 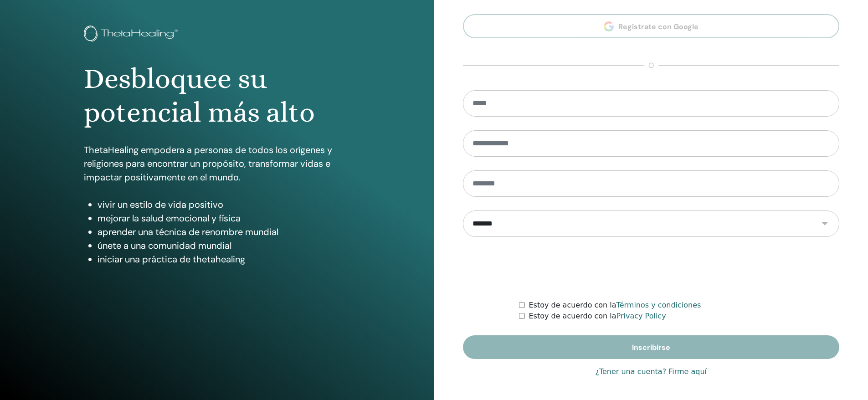 I want to click on p: ThetaHealing empodera a personas de todos los orígenes y religiones para encontrar un propósito, ..., so click(x=217, y=163).